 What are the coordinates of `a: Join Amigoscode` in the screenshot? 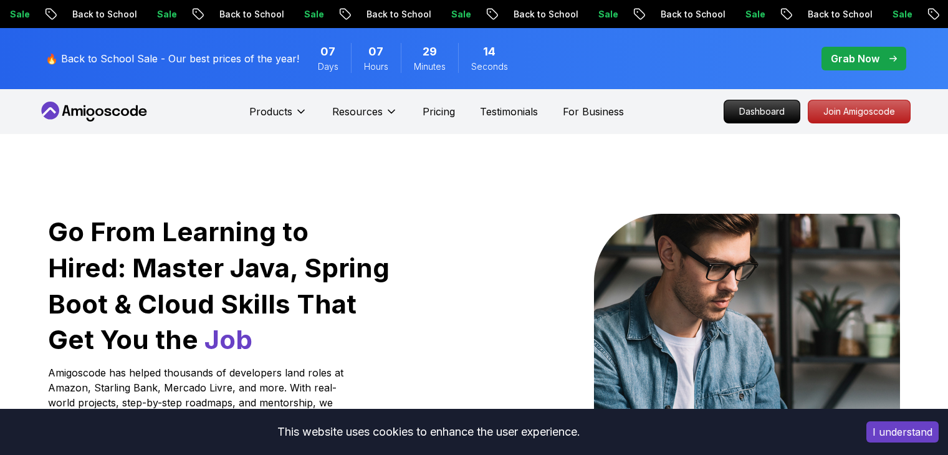 It's located at (859, 112).